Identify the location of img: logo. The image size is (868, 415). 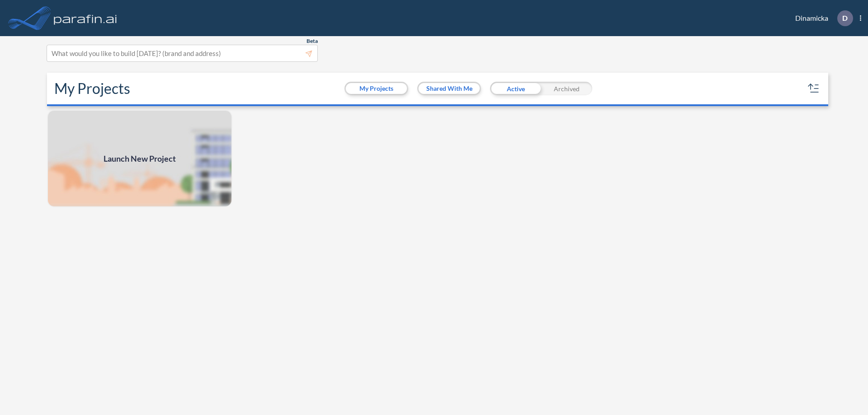
(85, 18).